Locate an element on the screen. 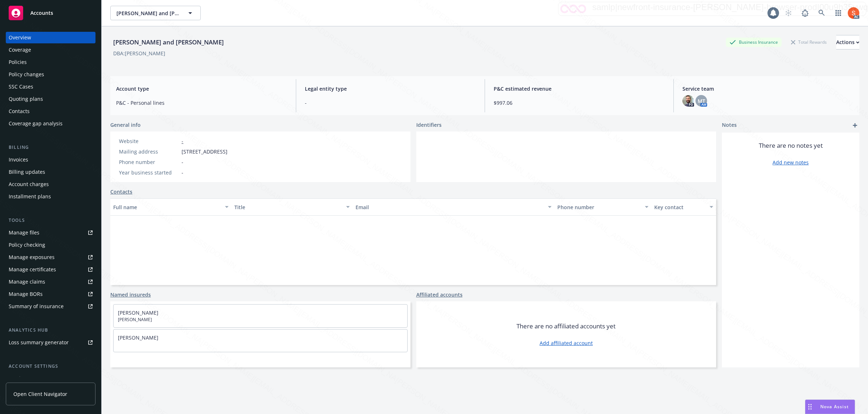 This screenshot has height=414, width=868. a: Add new notes is located at coordinates (790, 162).